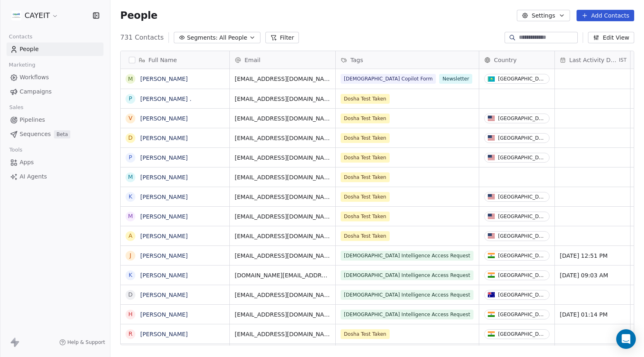 This screenshot has width=644, height=357. What do you see at coordinates (33, 177) in the screenshot?
I see `span: AI Agents` at bounding box center [33, 177].